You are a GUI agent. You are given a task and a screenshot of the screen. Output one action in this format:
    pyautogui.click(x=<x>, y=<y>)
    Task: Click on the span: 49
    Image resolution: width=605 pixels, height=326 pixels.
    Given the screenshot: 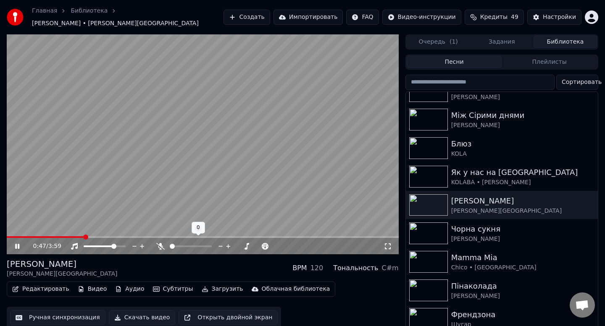 What is the action you would take?
    pyautogui.click(x=514, y=17)
    